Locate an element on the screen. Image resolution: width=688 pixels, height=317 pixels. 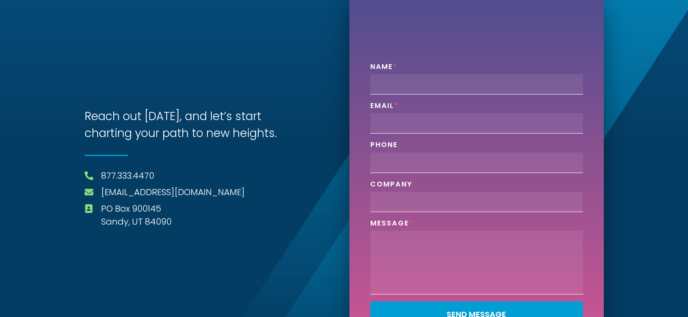
span: PO Box 900145 Sandy, UT 84090 is located at coordinates (135, 215).